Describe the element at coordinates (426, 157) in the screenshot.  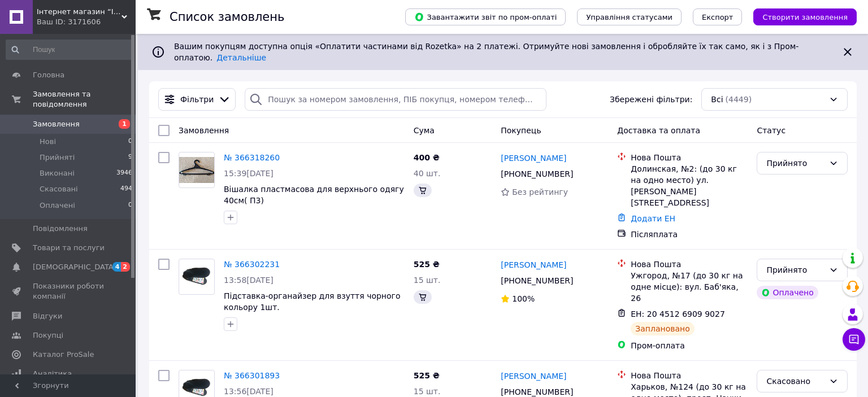
I see `span: 400 ₴` at that location.